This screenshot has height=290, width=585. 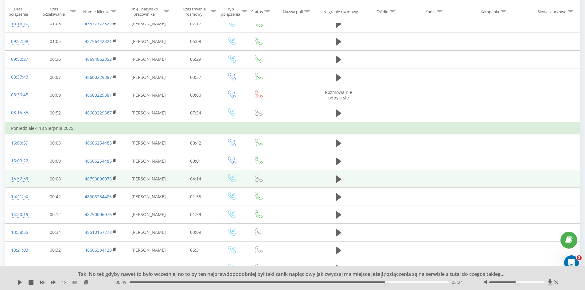 What do you see at coordinates (55, 113) in the screenshot?
I see `td: 00:52` at bounding box center [55, 113].